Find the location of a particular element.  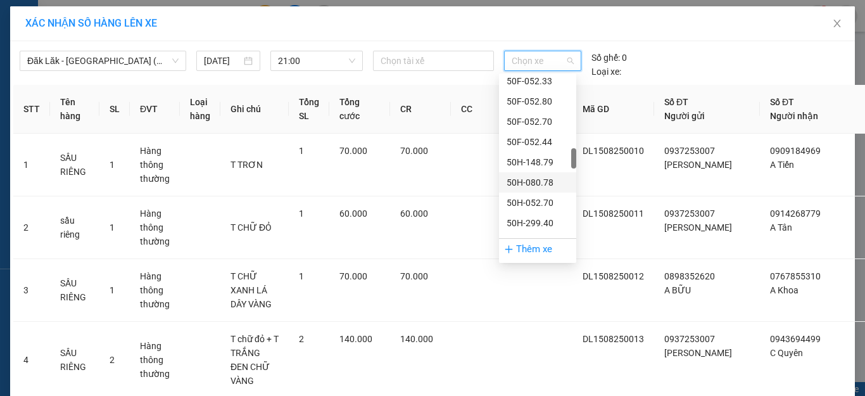

span: Đăk Lăk - Sài Gòn (Xe tải) is located at coordinates (103, 61).